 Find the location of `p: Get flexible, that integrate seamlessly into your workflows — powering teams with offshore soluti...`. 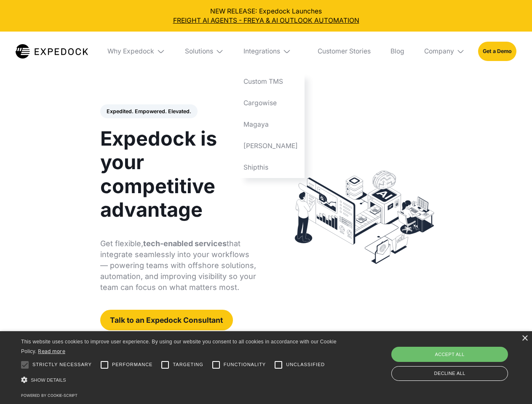

p: Get flexible, that integrate seamlessly into your workflows — powering teams with offshore soluti... is located at coordinates (178, 266).